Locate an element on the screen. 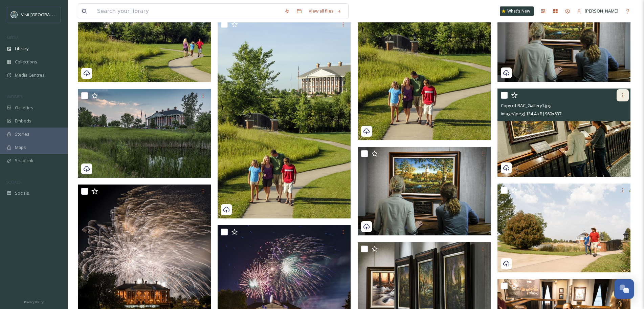 The image size is (644, 309). input: Search your library is located at coordinates (187, 11).